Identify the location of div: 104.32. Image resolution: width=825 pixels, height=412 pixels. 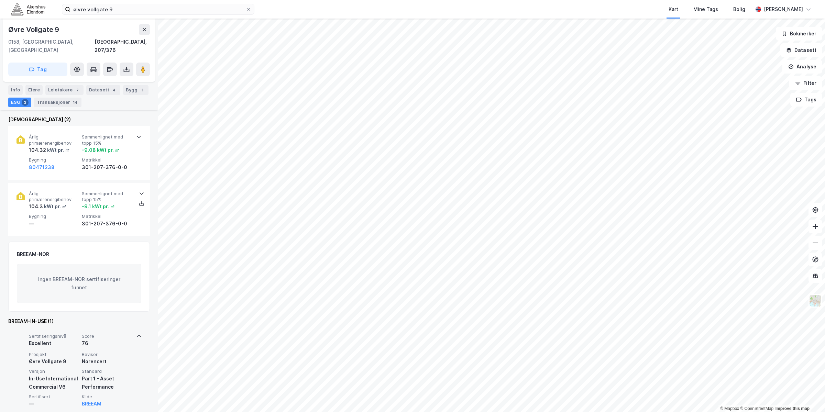
(49, 150).